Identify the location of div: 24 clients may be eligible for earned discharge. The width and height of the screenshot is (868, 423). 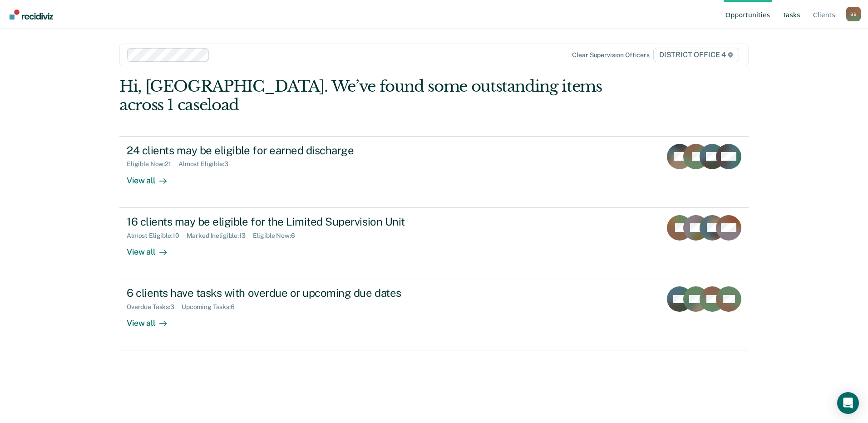
(286, 150).